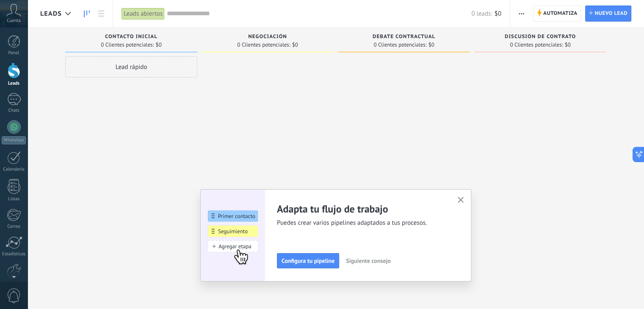 The height and width of the screenshot is (309, 644). I want to click on div: Contacto inicial, so click(132, 37).